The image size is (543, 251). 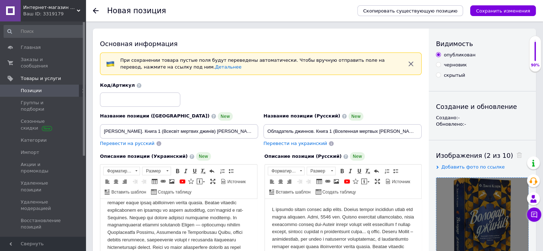 What do you see at coordinates (503, 11) in the screenshot?
I see `i: Сохранить изменения` at bounding box center [503, 11].